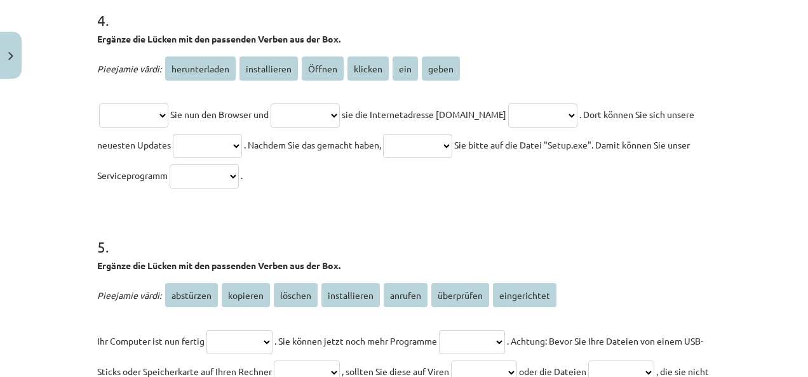 The height and width of the screenshot is (377, 808). I want to click on span: überprüfen, so click(460, 295).